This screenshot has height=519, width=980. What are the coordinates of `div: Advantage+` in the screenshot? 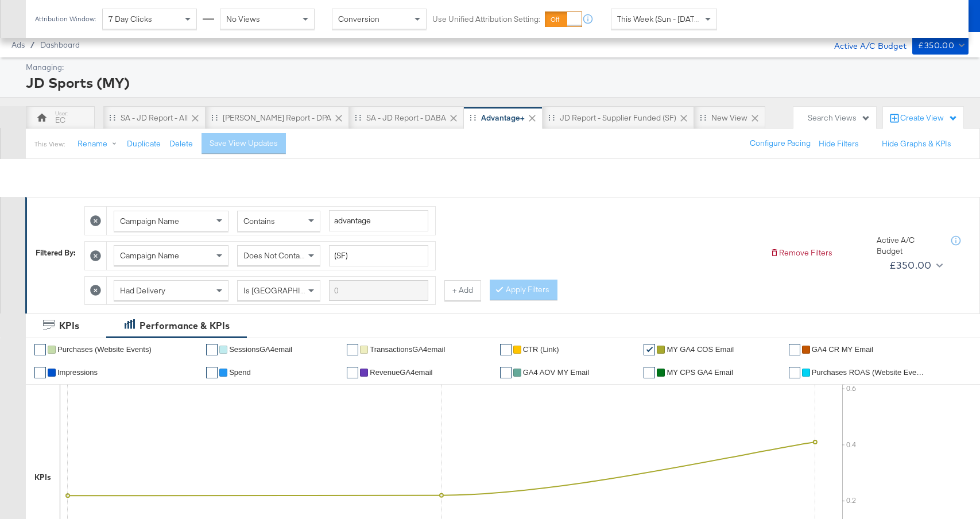 It's located at (503, 117).